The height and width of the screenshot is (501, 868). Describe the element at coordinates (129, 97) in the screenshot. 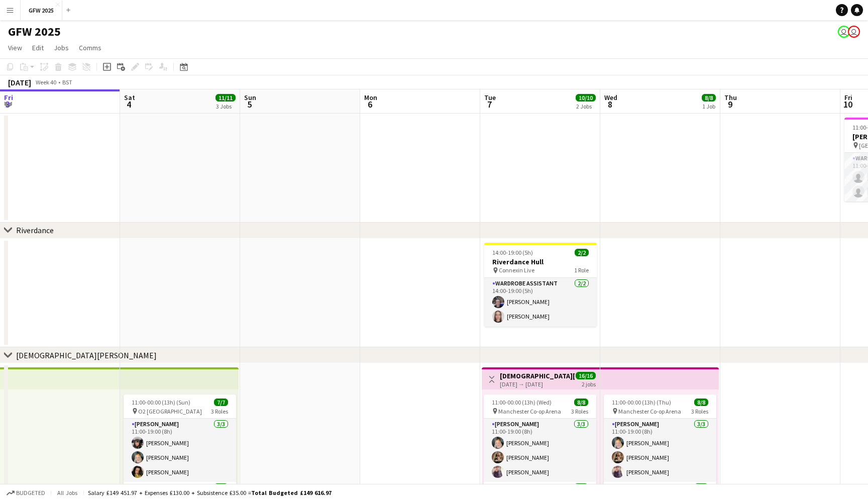

I see `span: Sat` at that location.